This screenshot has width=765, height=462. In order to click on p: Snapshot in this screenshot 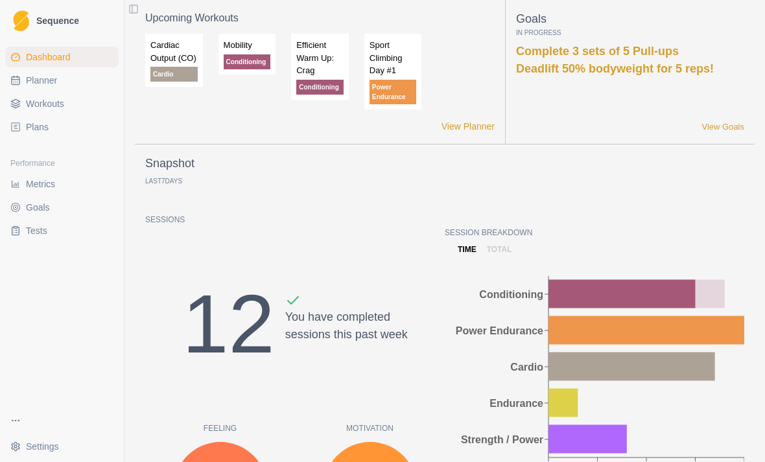, I will do `click(170, 163)`.